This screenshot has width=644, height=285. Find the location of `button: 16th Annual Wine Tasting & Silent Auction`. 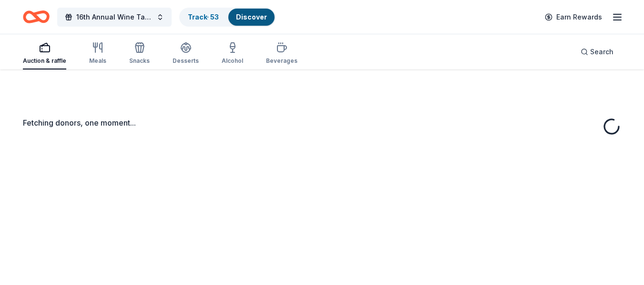

button: 16th Annual Wine Tasting & Silent Auction is located at coordinates (114, 17).